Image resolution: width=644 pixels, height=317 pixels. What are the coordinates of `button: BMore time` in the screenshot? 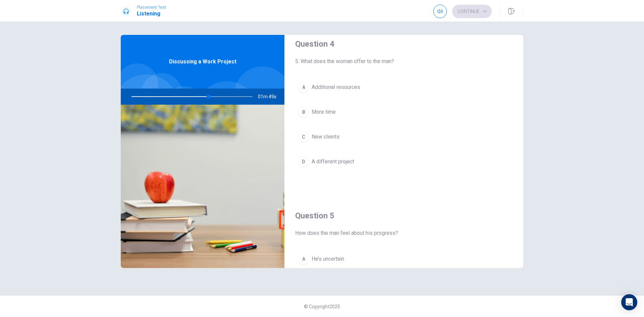 It's located at (404, 112).